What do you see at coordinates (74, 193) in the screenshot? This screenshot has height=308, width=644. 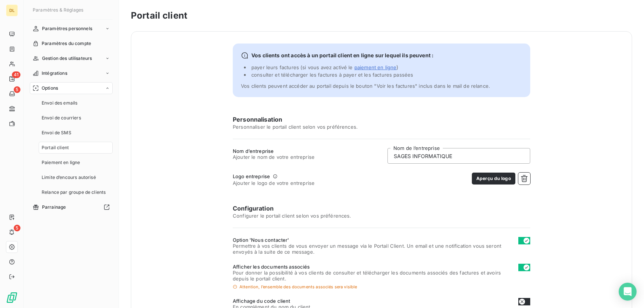 I see `span: Relance par groupe de clients` at bounding box center [74, 193].